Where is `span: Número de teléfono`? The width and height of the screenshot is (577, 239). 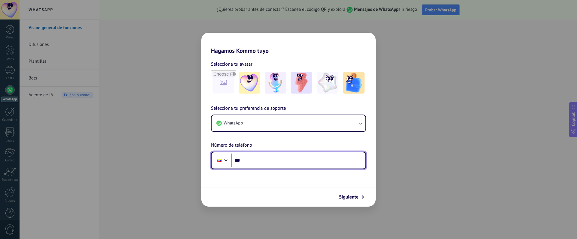
span: Número de teléfono is located at coordinates (231, 146).